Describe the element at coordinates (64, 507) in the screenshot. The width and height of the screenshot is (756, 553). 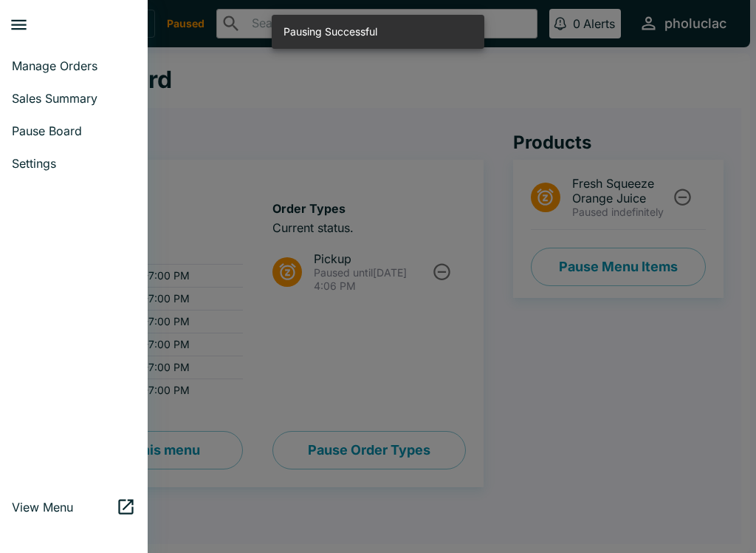
I see `span: View Menu` at that location.